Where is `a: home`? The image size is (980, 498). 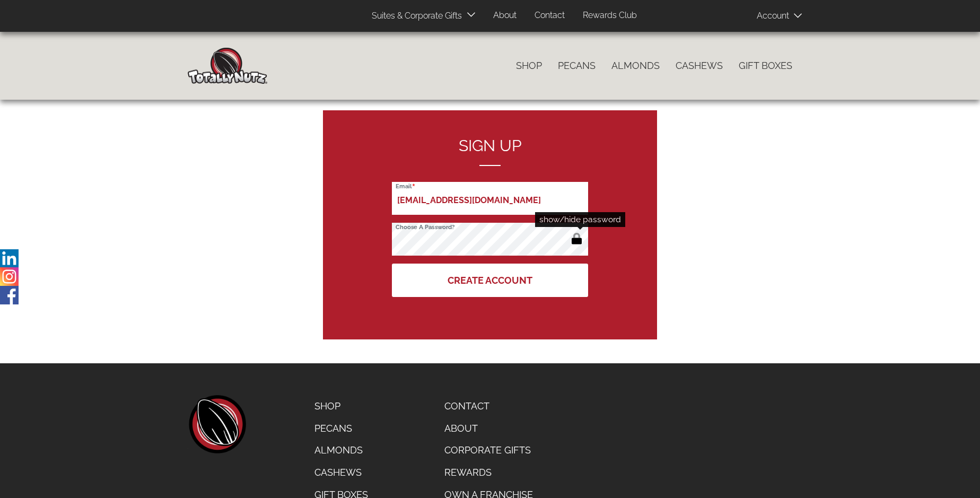 a: home is located at coordinates (217, 424).